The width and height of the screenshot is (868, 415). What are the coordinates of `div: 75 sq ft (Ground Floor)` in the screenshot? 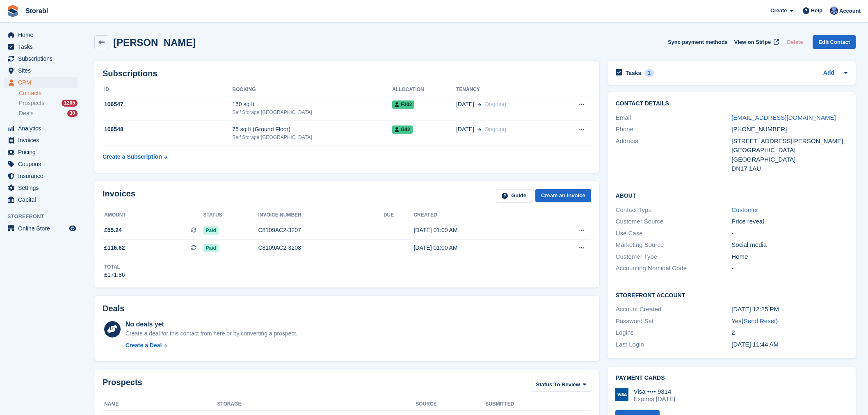 It's located at (312, 129).